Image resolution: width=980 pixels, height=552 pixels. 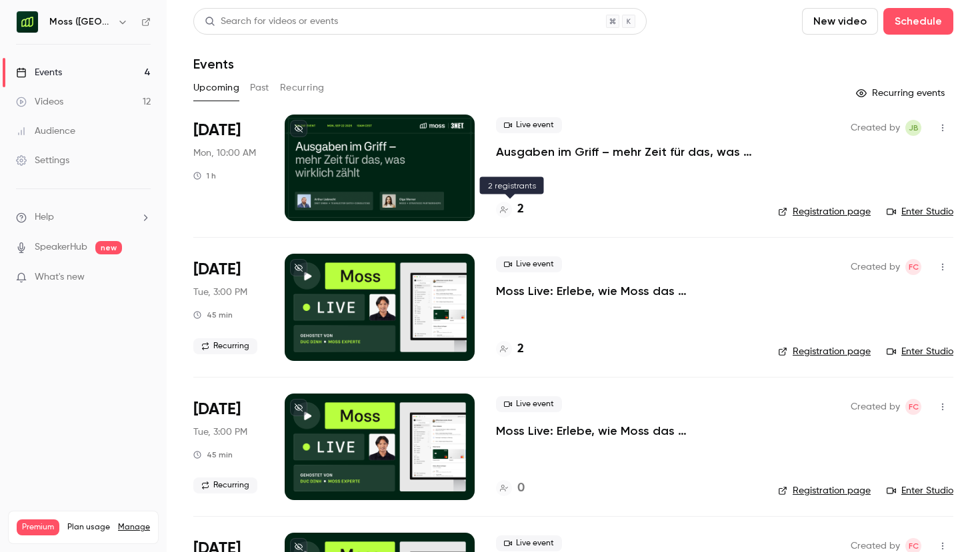 What do you see at coordinates (39, 73) in the screenshot?
I see `div: Events` at bounding box center [39, 73].